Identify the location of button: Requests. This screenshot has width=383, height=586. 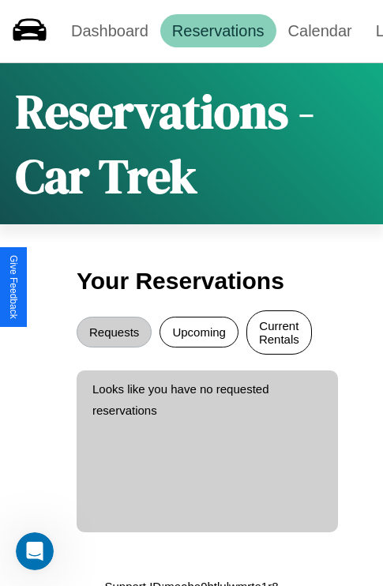
(114, 332).